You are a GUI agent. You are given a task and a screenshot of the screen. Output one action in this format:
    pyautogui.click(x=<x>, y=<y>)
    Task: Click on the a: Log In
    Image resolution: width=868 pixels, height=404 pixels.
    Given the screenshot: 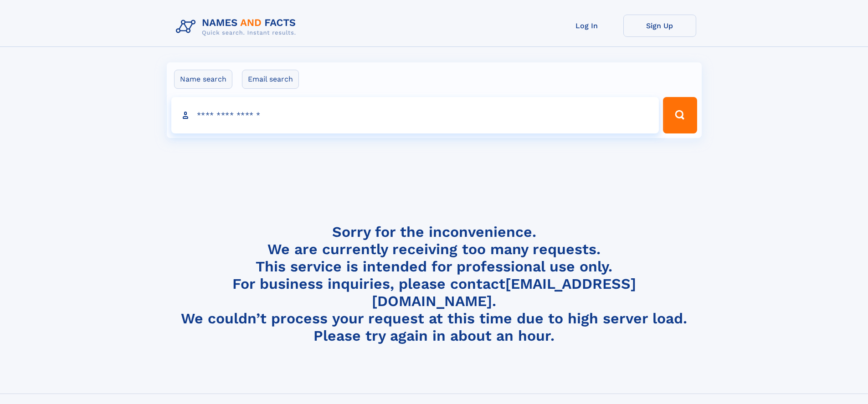 What is the action you would take?
    pyautogui.click(x=587, y=25)
    